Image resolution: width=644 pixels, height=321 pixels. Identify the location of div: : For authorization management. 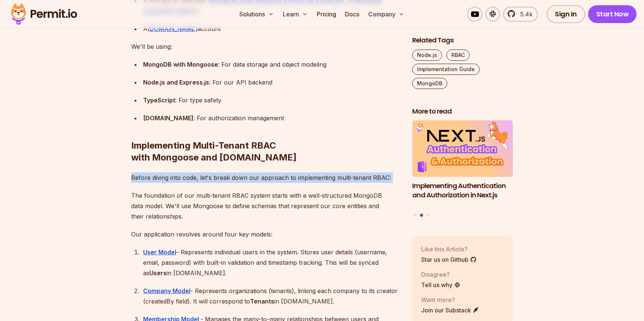
(272, 118).